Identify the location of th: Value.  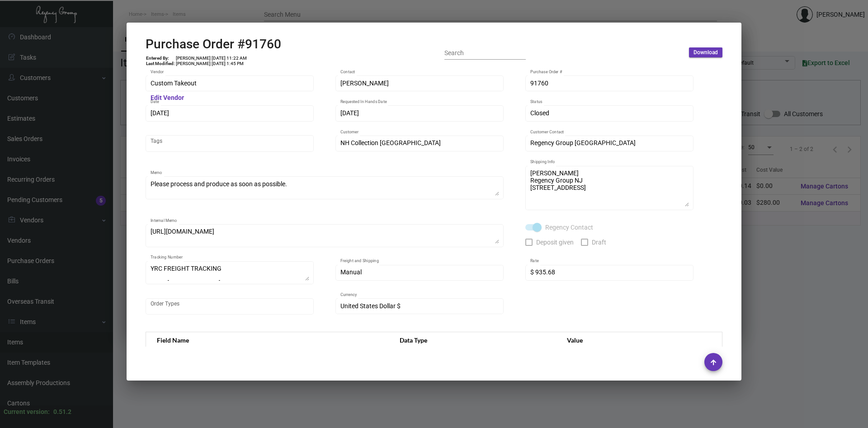
(640, 340).